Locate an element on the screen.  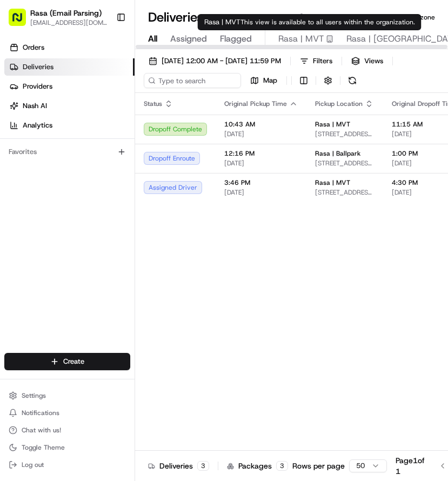
span: All is located at coordinates (152, 39).